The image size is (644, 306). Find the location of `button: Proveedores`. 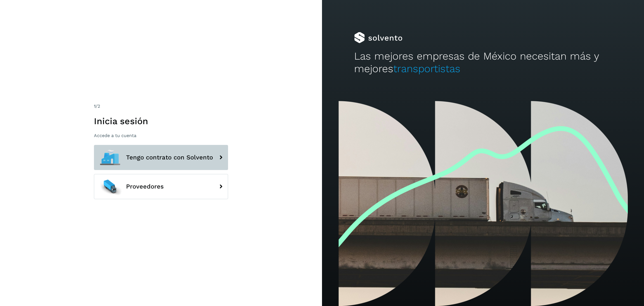

button: Proveedores is located at coordinates (161, 187).